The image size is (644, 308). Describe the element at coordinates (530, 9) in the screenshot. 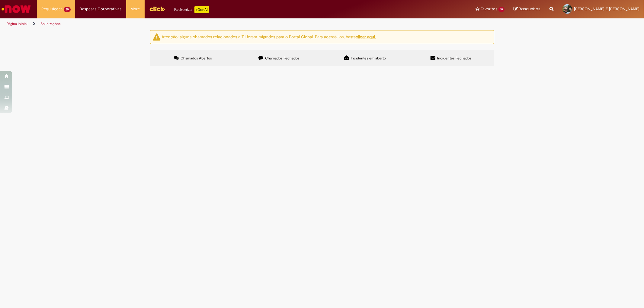

I see `span: Rascunhos` at that location.